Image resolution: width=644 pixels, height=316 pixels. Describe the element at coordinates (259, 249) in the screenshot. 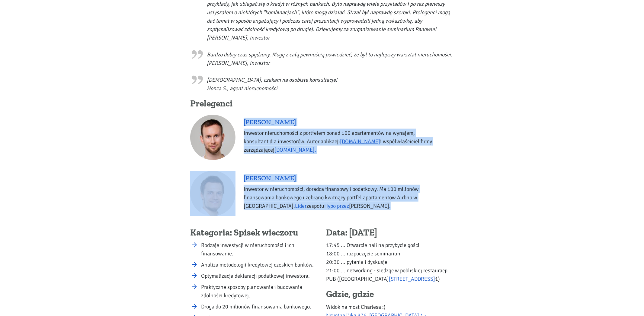

I see `li: Rodzaje inwestycji w nieruchomości i ich finansowanie.` at that location.